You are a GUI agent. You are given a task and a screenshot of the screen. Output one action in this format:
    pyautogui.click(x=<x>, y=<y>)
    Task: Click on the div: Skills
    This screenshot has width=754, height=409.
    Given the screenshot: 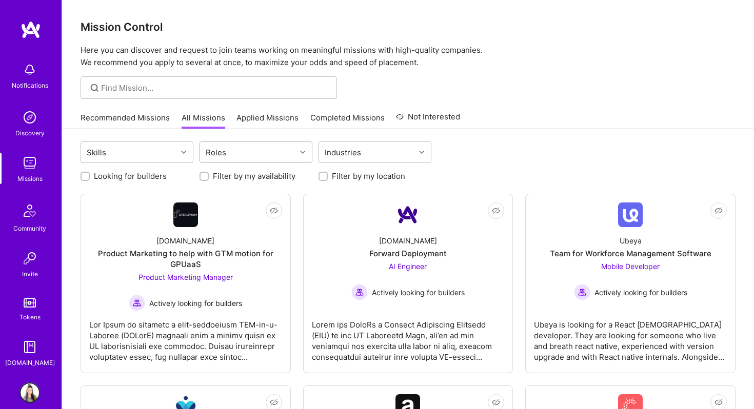 What is the action you would take?
    pyautogui.click(x=96, y=152)
    